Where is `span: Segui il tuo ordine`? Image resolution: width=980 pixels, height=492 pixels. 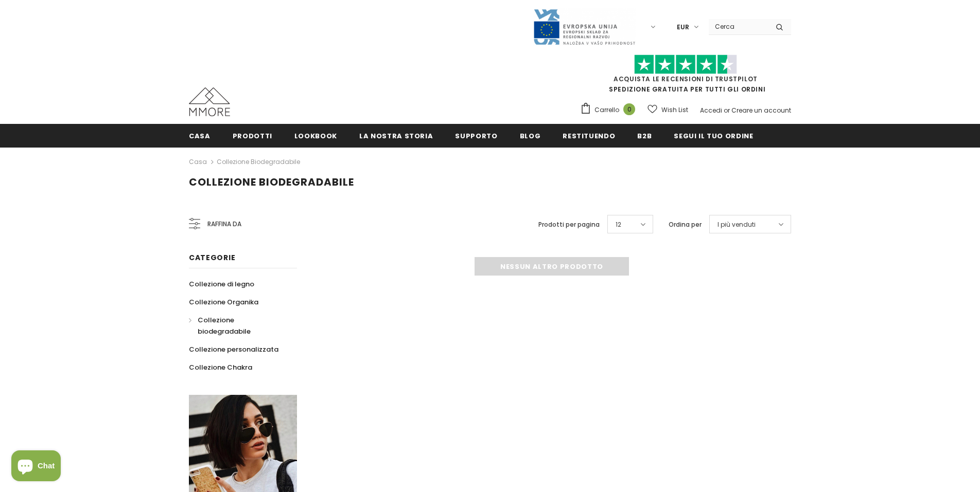 span: Segui il tuo ordine is located at coordinates (713, 136).